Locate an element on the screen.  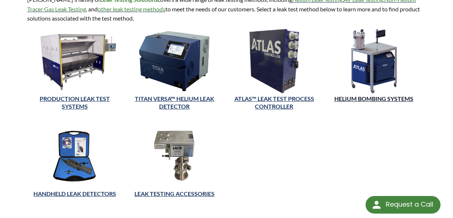
a: HANDHELD LEAK DETECTORS is located at coordinates (75, 194).